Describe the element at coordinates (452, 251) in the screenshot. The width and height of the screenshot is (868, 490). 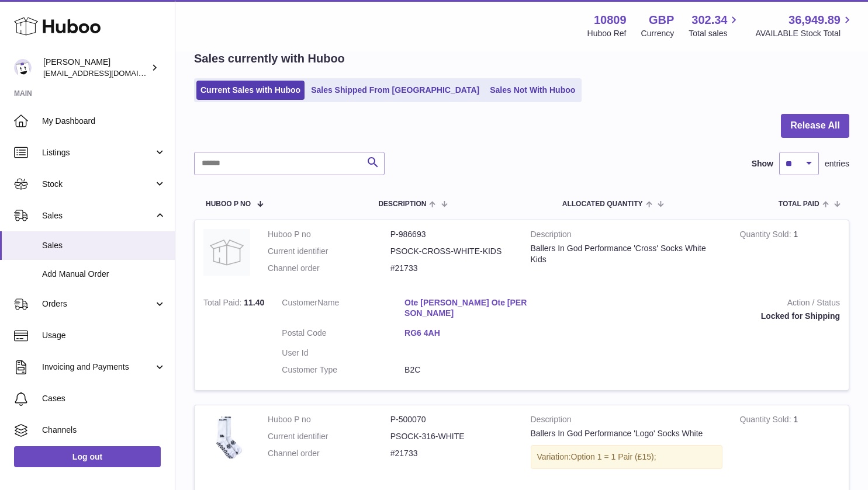
I see `dd: PSOCK-CROSS-WHITE-KIDS` at that location.